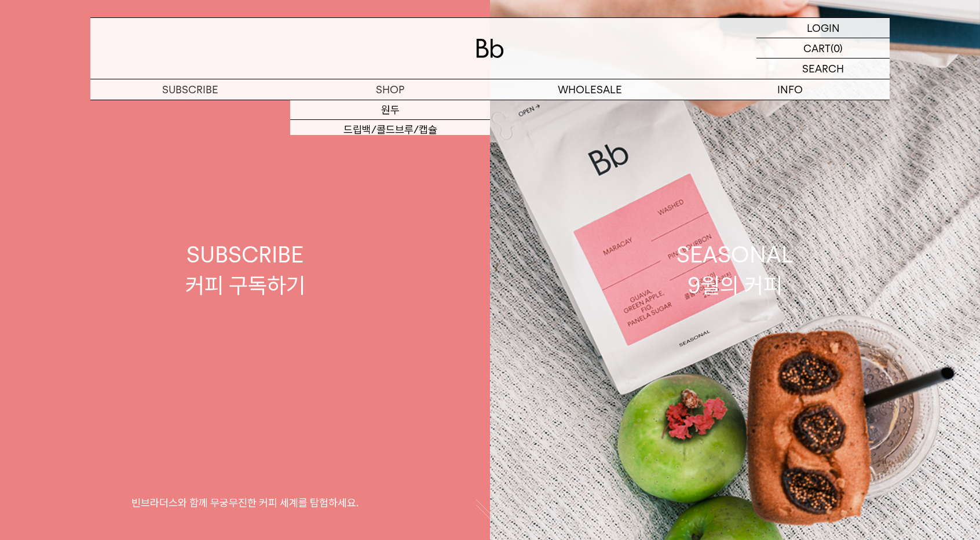 The image size is (980, 540). Describe the element at coordinates (823, 48) in the screenshot. I see `a: CART (0)` at that location.